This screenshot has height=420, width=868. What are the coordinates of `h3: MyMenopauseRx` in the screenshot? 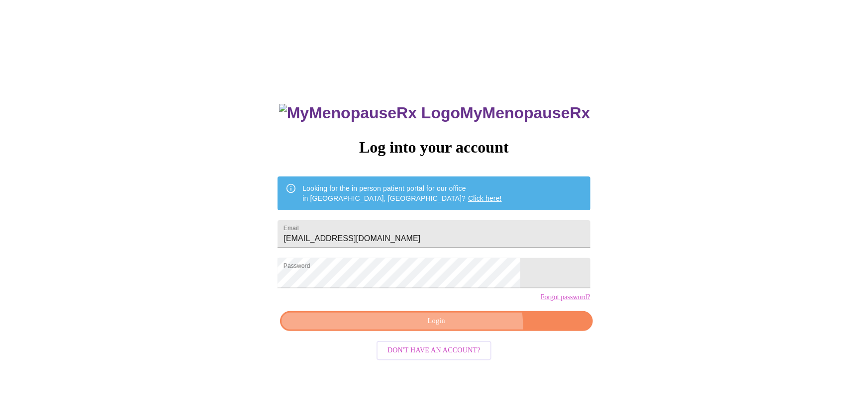 It's located at (435, 113).